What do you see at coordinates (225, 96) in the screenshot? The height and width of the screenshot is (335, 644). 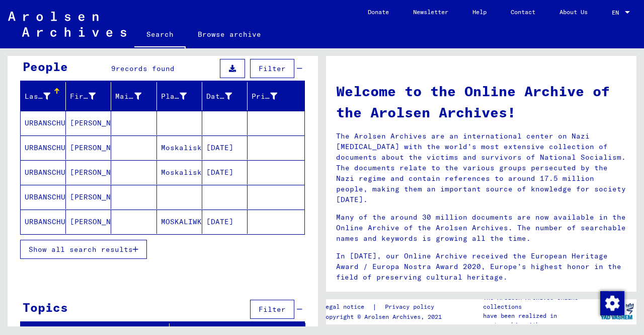 I see `mat-header-cell: Date of Birth` at bounding box center [225, 96].